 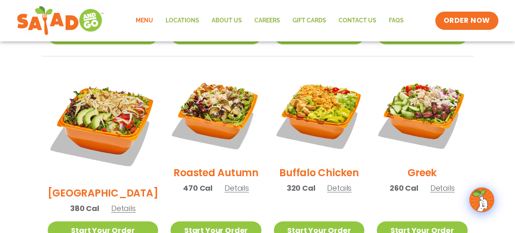 What do you see at coordinates (267, 21) in the screenshot?
I see `a: Careers` at bounding box center [267, 21].